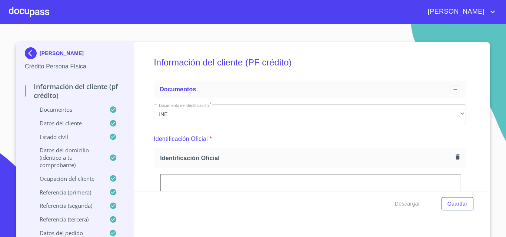 The width and height of the screenshot is (506, 237). I want to click on h5: Información del cliente (PF crédito), so click(310, 63).